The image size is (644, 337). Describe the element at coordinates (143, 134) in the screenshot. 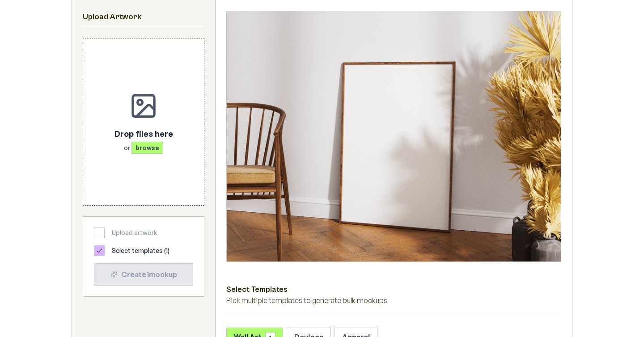

I see `p: Drop files here` at that location.